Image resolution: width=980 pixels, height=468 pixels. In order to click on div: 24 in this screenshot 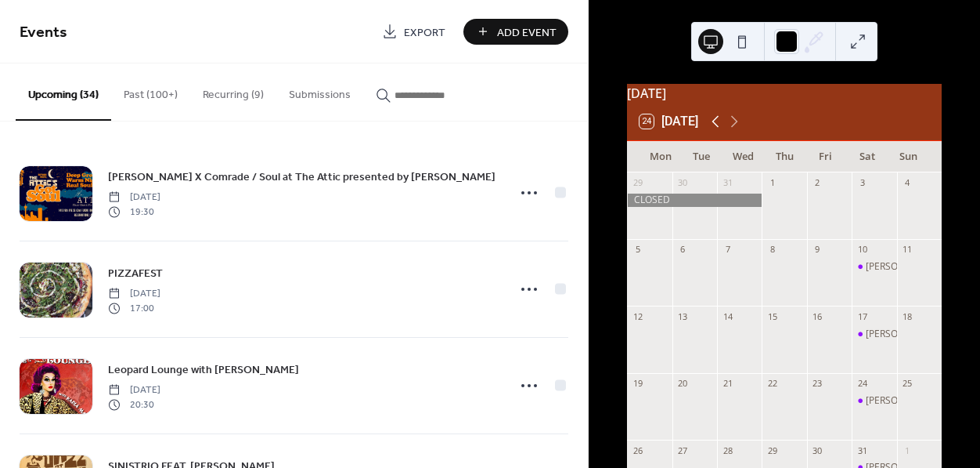, I will do `click(862, 383)`.